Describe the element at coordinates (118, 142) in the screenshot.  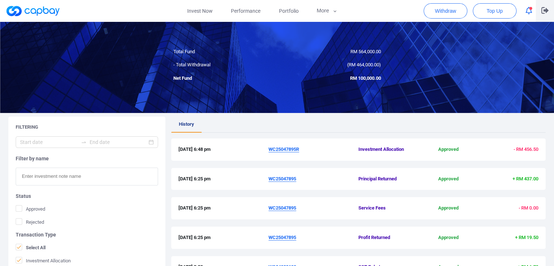
I see `input: End date` at that location.